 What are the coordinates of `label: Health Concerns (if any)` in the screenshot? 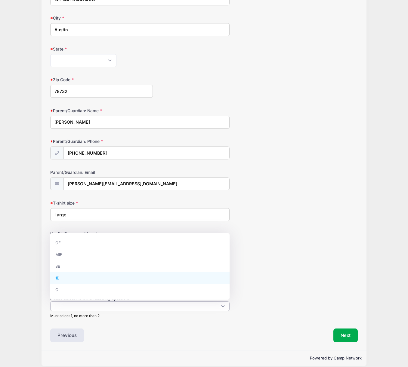 It's located at (101, 234).